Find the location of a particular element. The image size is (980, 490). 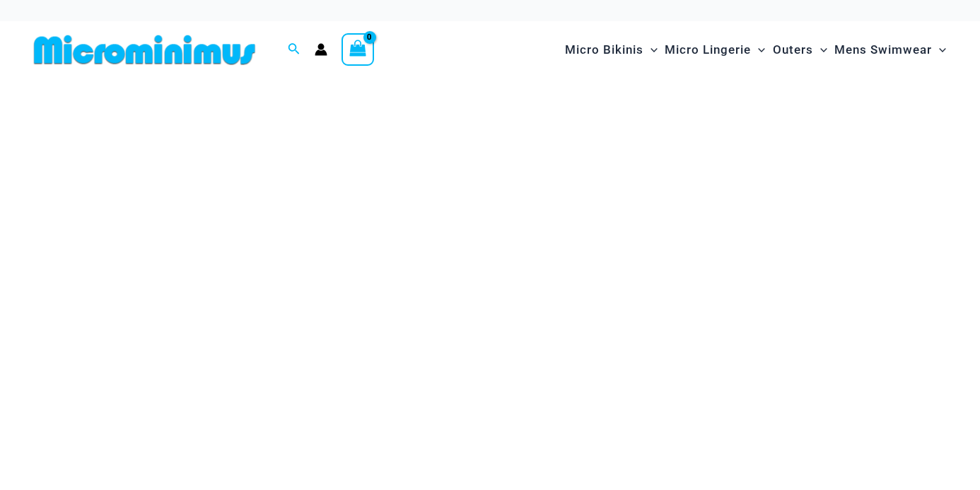

span: Micro Bikinis is located at coordinates (604, 50).